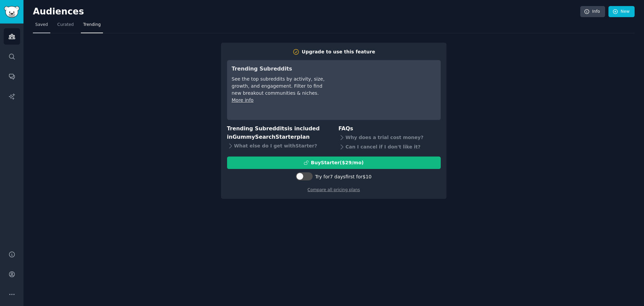  What do you see at coordinates (278, 132) in the screenshot?
I see `h3: Trending Subreddits is included in plan` at bounding box center [278, 132].